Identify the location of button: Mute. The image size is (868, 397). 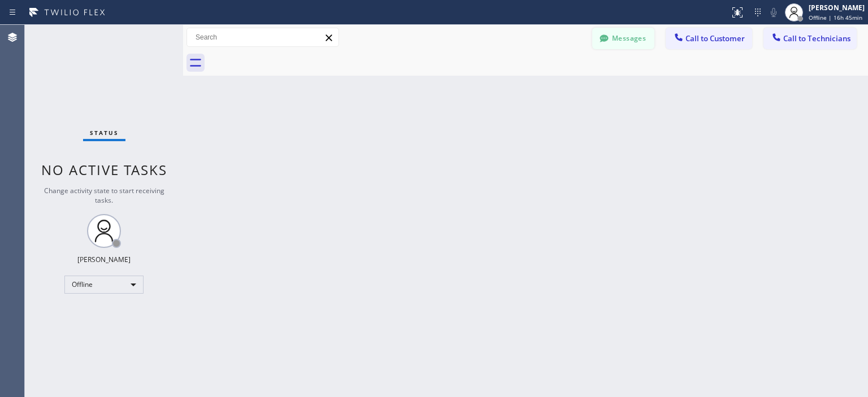
(774, 12).